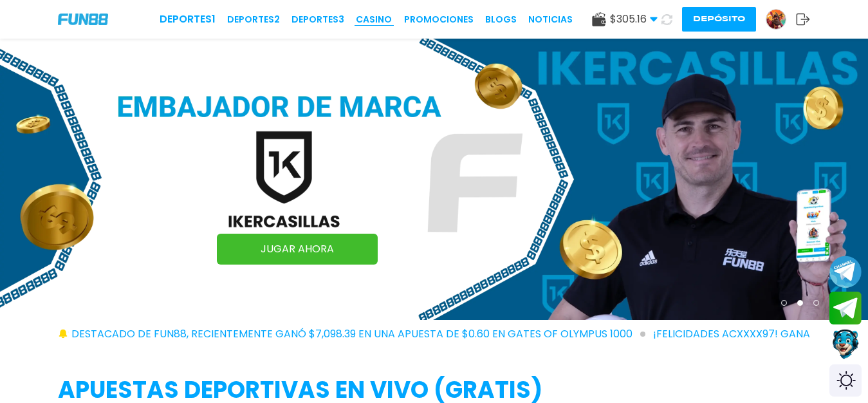  What do you see at coordinates (254, 20) in the screenshot?
I see `a: Deportes2` at bounding box center [254, 20].